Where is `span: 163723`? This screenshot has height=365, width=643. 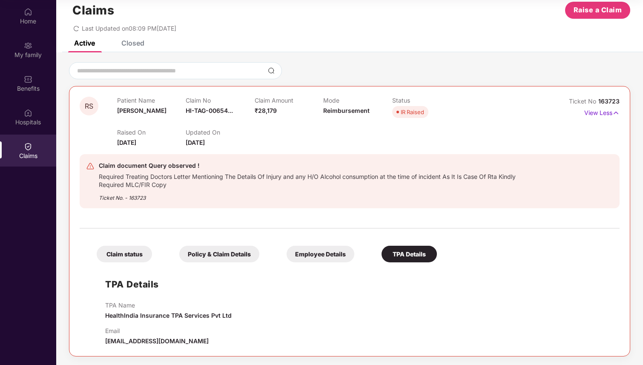
span: 163723 is located at coordinates (609, 101).